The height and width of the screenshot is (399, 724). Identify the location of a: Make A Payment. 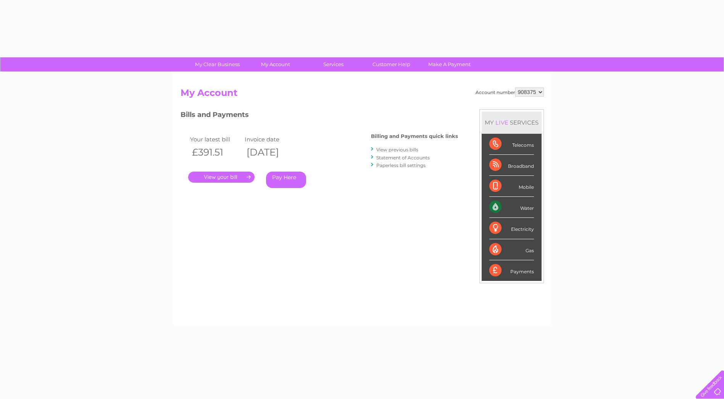
(449, 64).